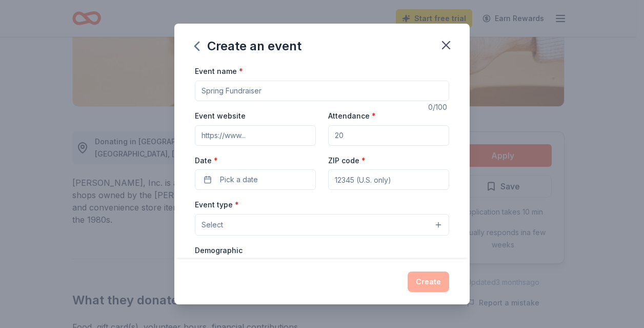 This screenshot has height=328, width=644. I want to click on label: Event name, so click(219, 71).